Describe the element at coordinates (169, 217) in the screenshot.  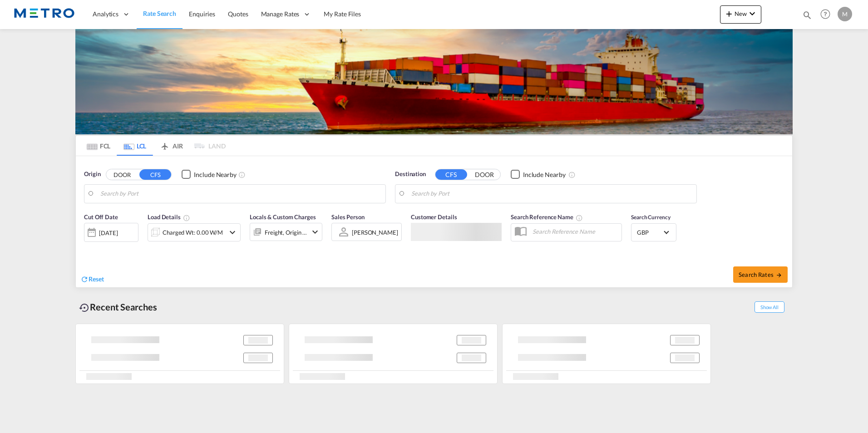
I see `span: Load Details` at that location.